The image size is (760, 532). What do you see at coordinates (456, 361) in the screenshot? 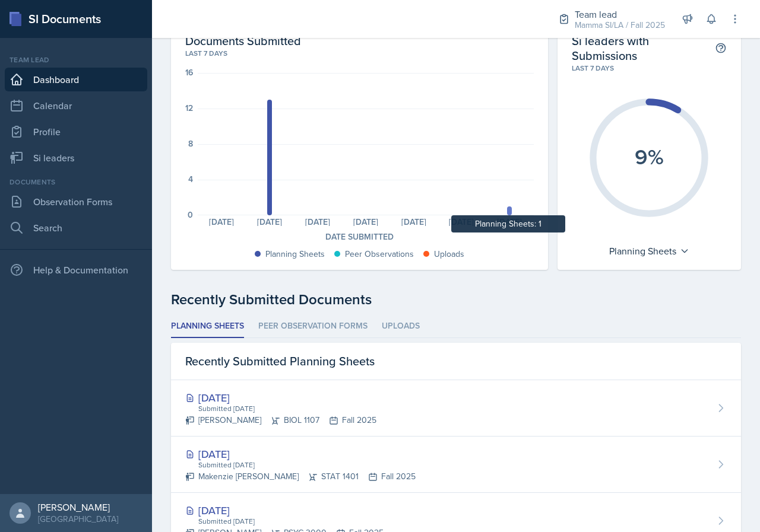
I see `div: Recently Submitted Planning Sheets` at bounding box center [456, 361].